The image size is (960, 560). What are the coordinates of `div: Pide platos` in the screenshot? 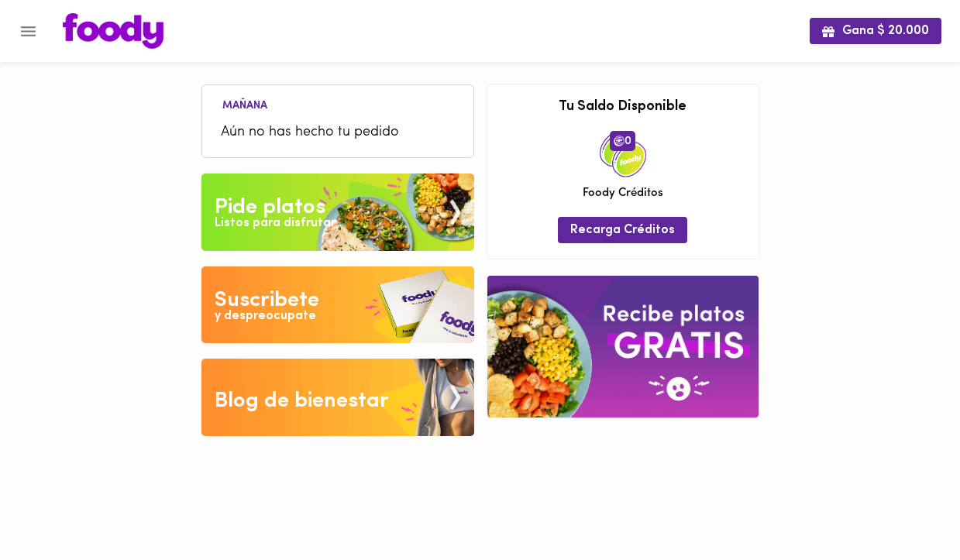 It's located at (270, 208).